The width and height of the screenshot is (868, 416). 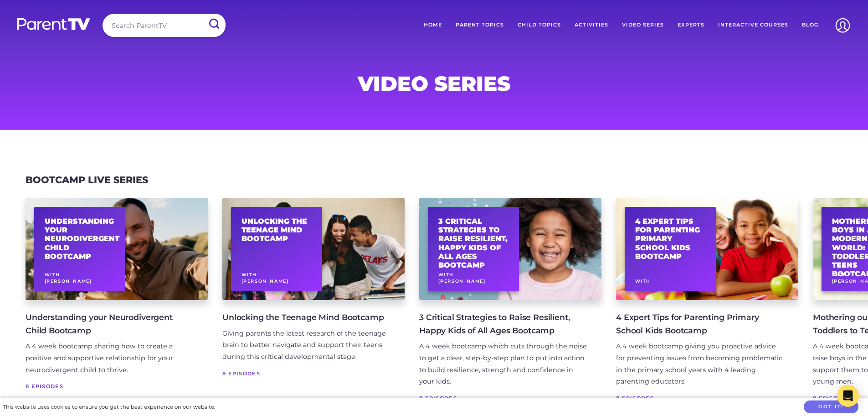 I want to click on a: Blog, so click(x=810, y=25).